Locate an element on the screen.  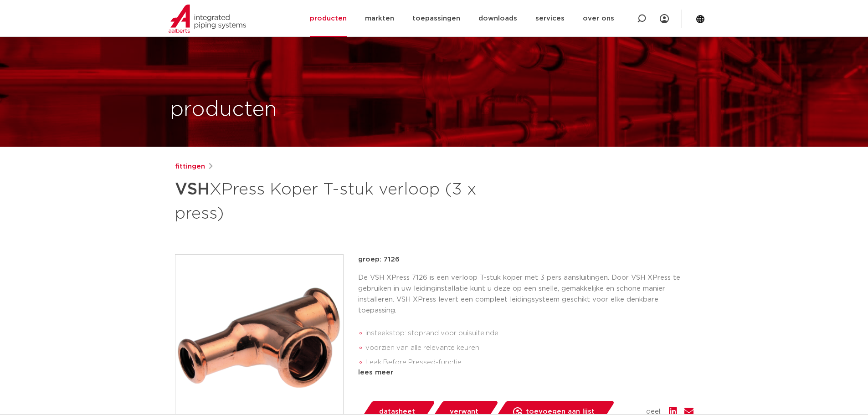
p: De VSH XPress 7126 is een verloop T-stuk koper met 3 pers aansluitingen. Door VSH XPress te gebru... is located at coordinates (526, 294).